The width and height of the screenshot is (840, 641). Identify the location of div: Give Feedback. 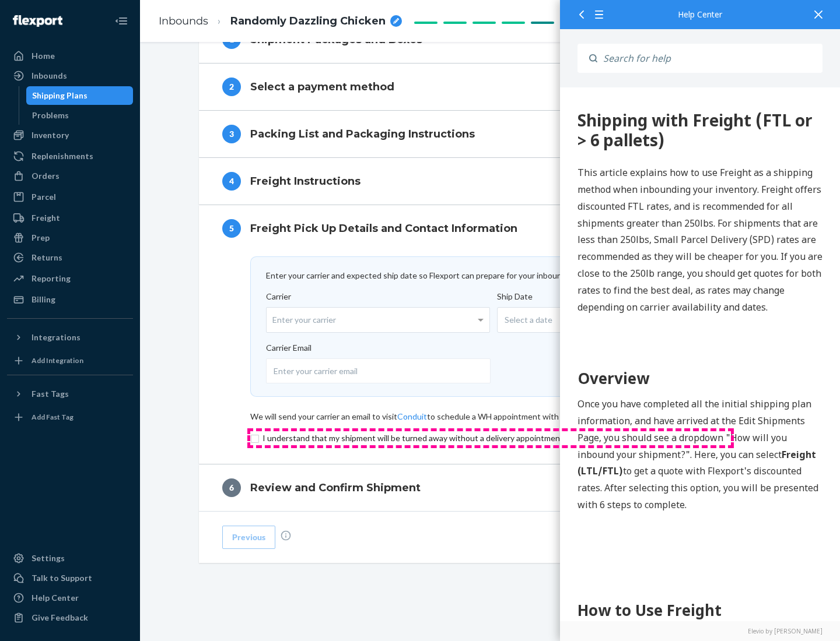
(59, 618).